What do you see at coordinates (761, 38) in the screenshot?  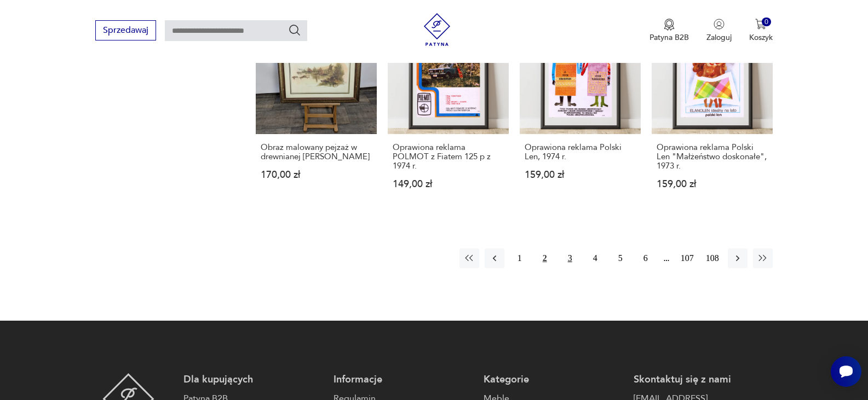 I see `p: Koszyk` at bounding box center [761, 38].